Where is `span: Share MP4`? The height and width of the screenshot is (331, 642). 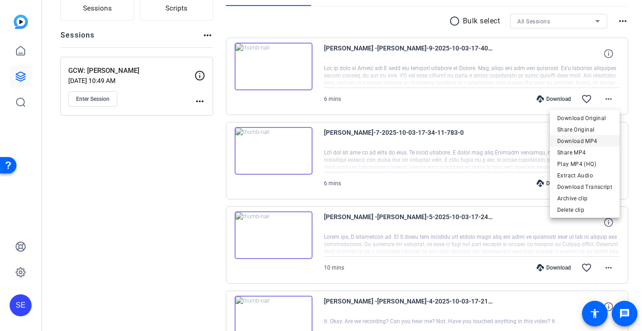 span: Share MP4 is located at coordinates (585, 153).